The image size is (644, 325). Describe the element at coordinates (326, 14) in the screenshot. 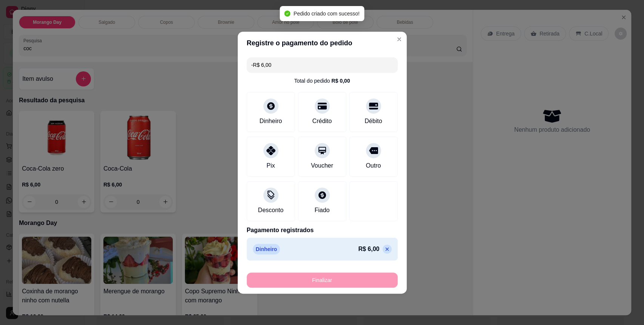

I see `span: Pedido criado com sucesso!` at that location.